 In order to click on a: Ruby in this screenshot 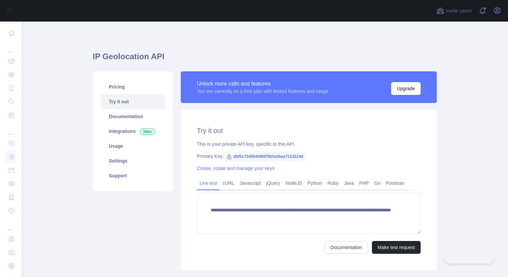, I will do `click(333, 183)`.